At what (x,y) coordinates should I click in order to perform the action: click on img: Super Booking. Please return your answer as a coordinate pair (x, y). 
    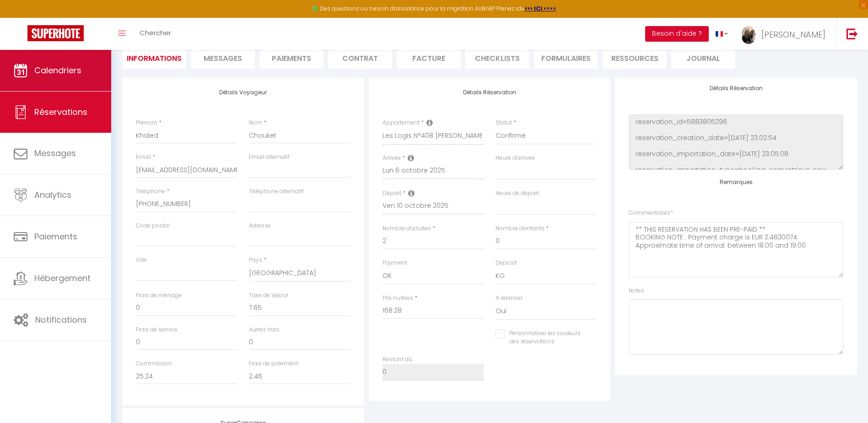
    Looking at the image, I should click on (55, 33).